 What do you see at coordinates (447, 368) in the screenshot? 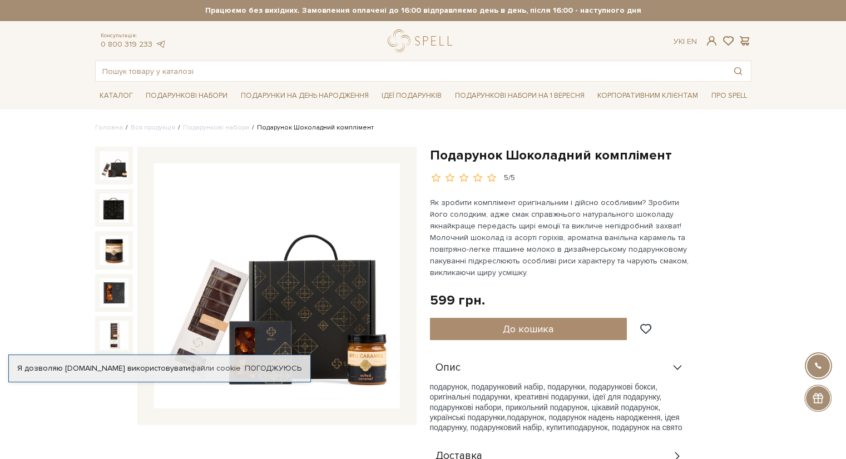
I see `span: Опис` at bounding box center [447, 368].